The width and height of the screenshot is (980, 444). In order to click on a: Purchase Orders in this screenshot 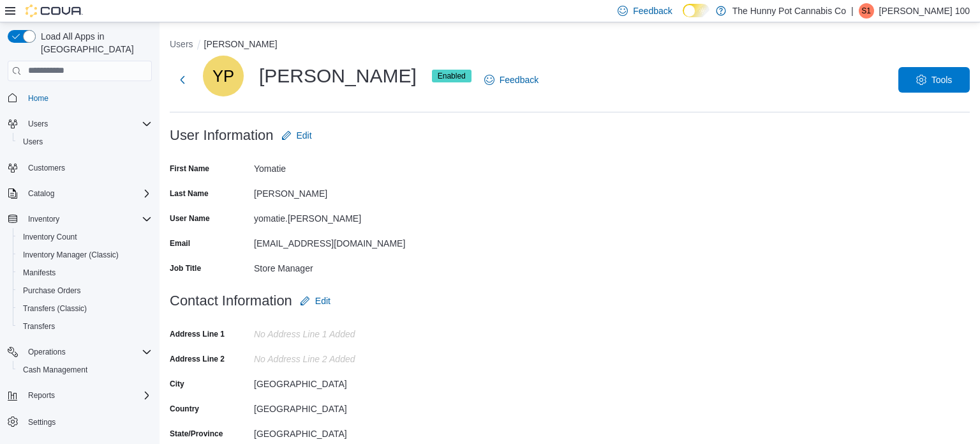, I will do `click(52, 291)`.